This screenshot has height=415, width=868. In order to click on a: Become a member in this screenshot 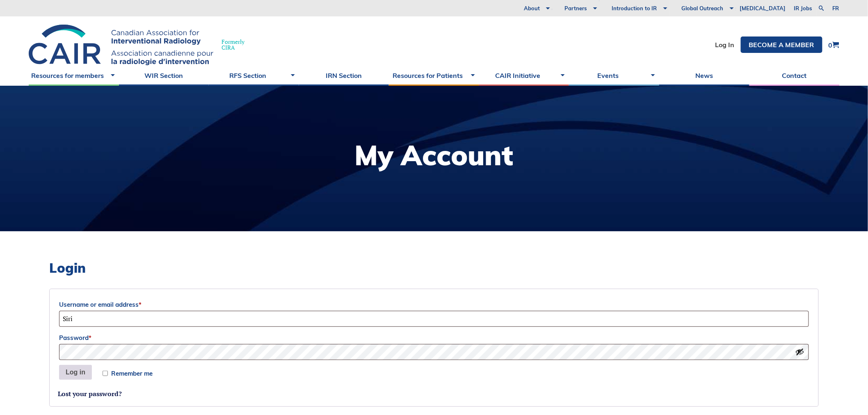, I will do `click(782, 45)`.